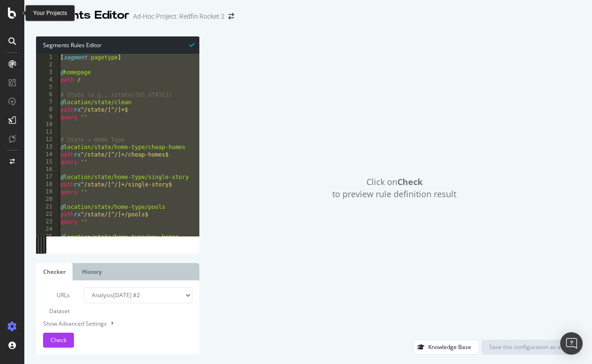 Image resolution: width=592 pixels, height=364 pixels. I want to click on div: Segments Editor, so click(80, 16).